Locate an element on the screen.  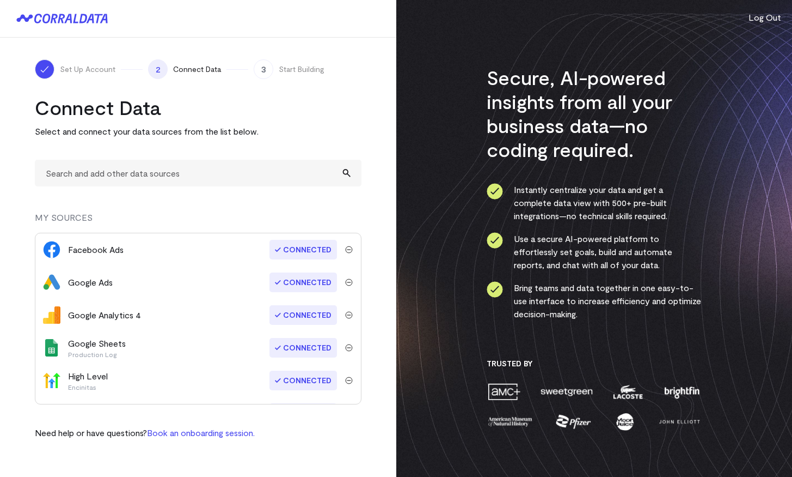
img: sweetgreen-1d1fb32c.png is located at coordinates (567, 391).